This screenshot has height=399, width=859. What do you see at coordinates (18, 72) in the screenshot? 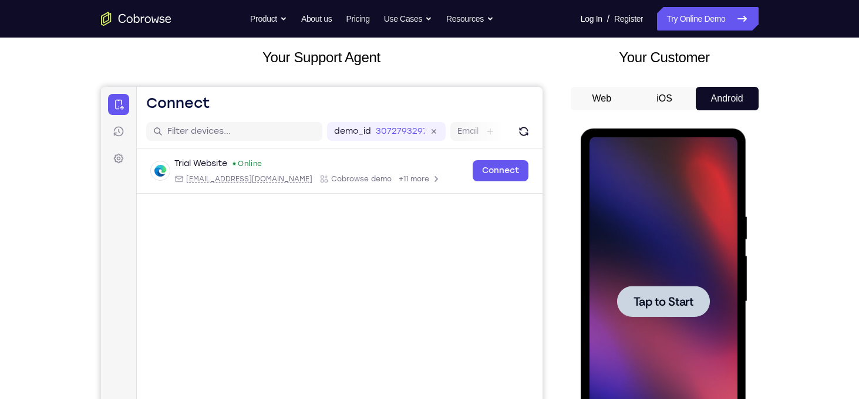
I see `a: Settings` at bounding box center [18, 72].